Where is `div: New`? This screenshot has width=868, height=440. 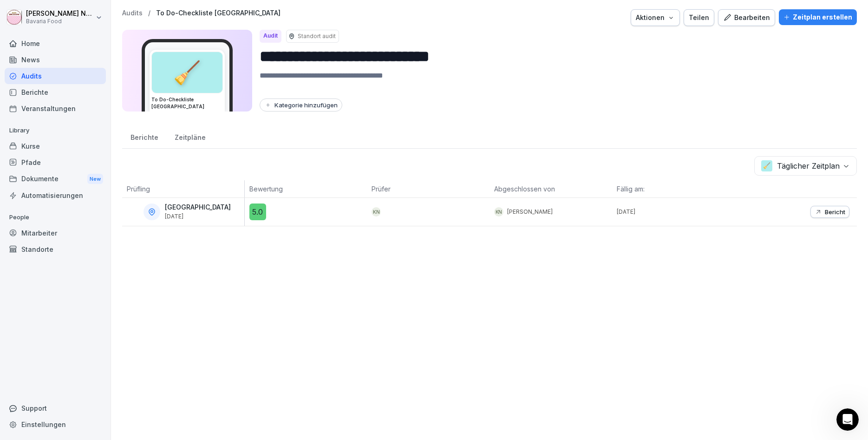
div: New is located at coordinates (95, 179).